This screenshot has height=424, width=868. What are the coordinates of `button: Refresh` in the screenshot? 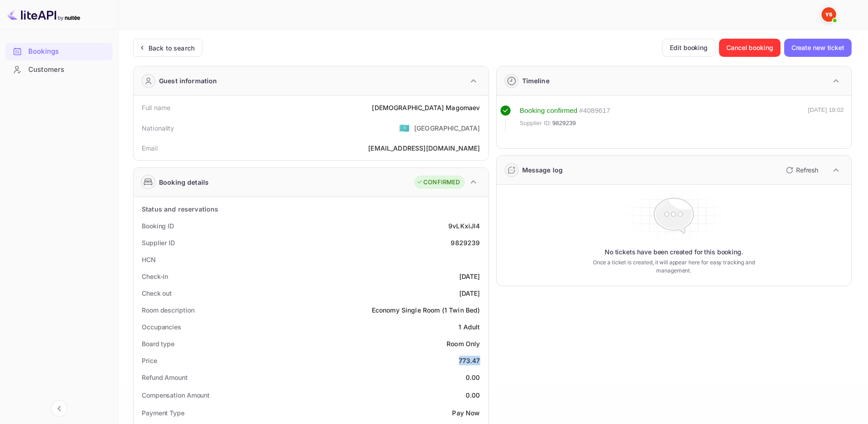 It's located at (801, 170).